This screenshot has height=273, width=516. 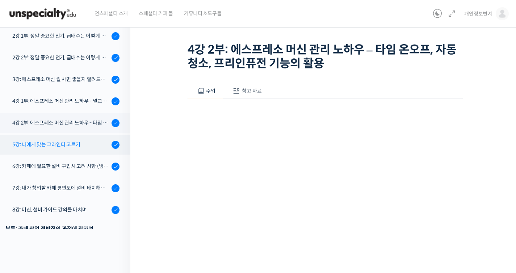 I want to click on span: 대화, so click(x=71, y=227).